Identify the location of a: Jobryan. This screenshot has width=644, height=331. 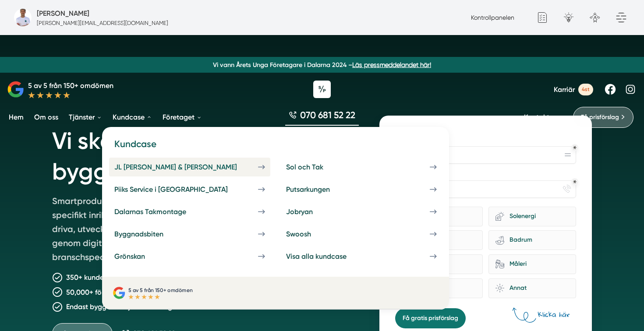
(361, 211).